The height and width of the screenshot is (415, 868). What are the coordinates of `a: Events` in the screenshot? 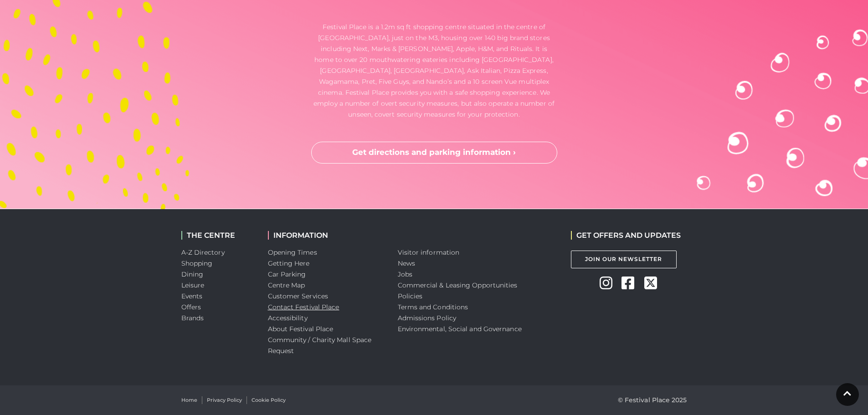 It's located at (192, 296).